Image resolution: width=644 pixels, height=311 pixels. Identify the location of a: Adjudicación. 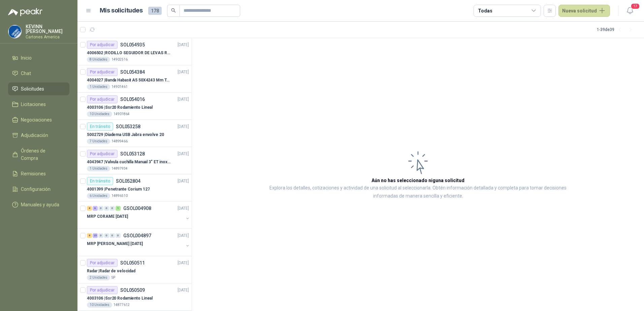
(39, 136).